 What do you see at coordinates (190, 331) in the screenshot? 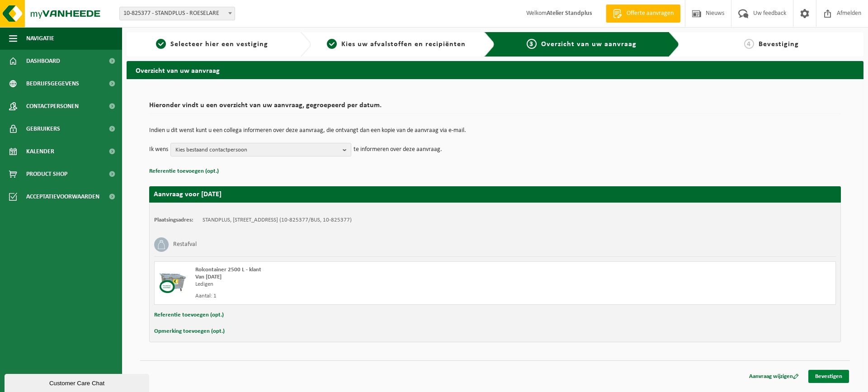
I see `button: Opmerking toevoegen (opt.)` at bounding box center [190, 331].